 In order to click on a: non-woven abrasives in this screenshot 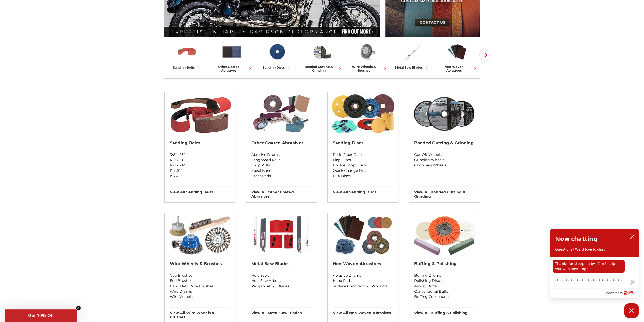, I will do `click(457, 57)`.